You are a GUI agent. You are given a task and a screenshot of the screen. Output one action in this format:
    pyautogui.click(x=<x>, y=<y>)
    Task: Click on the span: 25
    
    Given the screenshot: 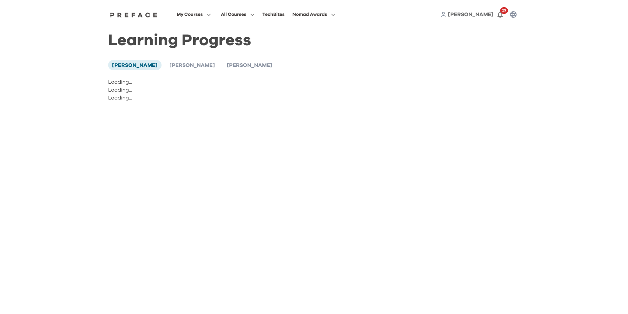 What is the action you would take?
    pyautogui.click(x=504, y=11)
    